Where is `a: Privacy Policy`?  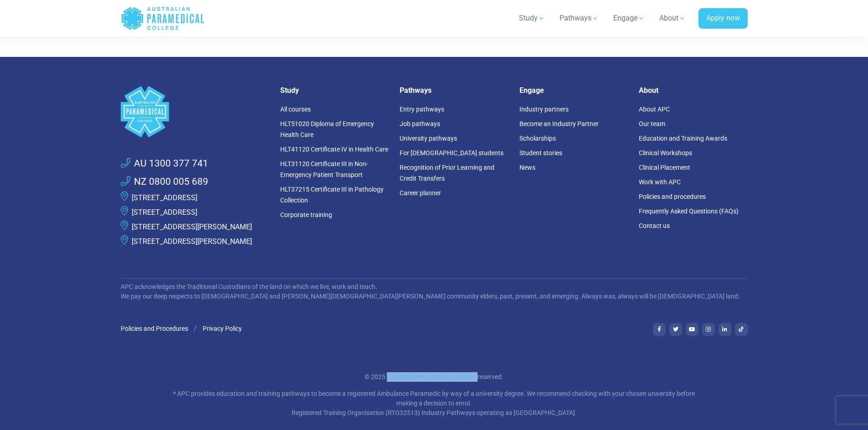
a: Privacy Policy is located at coordinates (222, 329).